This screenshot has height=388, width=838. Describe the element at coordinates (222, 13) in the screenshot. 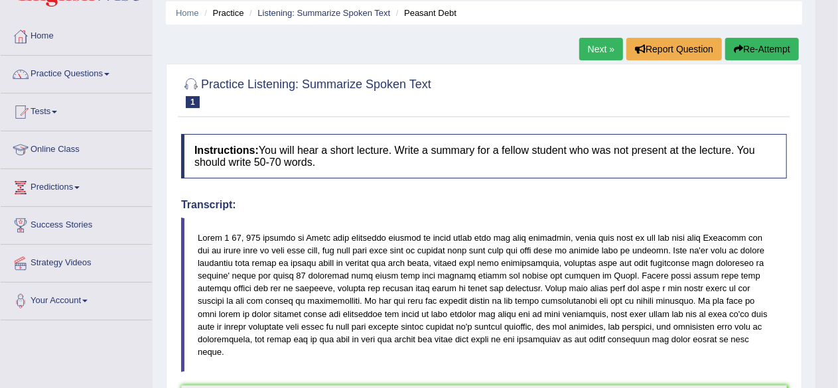

I see `li: Practice` at that location.